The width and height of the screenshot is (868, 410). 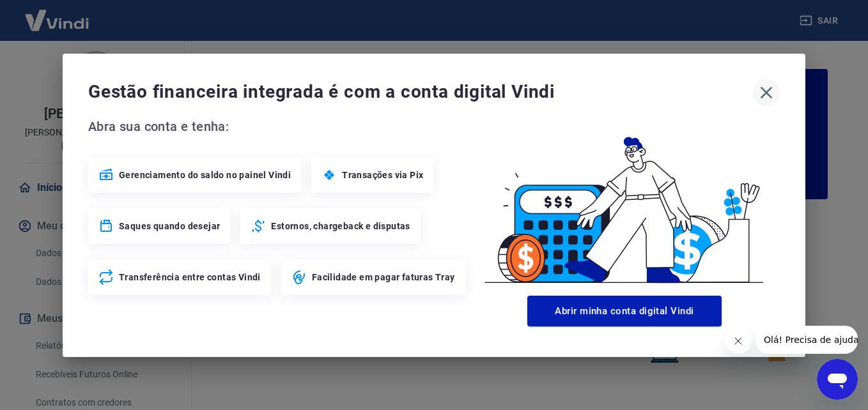 What do you see at coordinates (58, 14) in the screenshot?
I see `span: Olá! Precisa de ajuda?` at bounding box center [58, 14].